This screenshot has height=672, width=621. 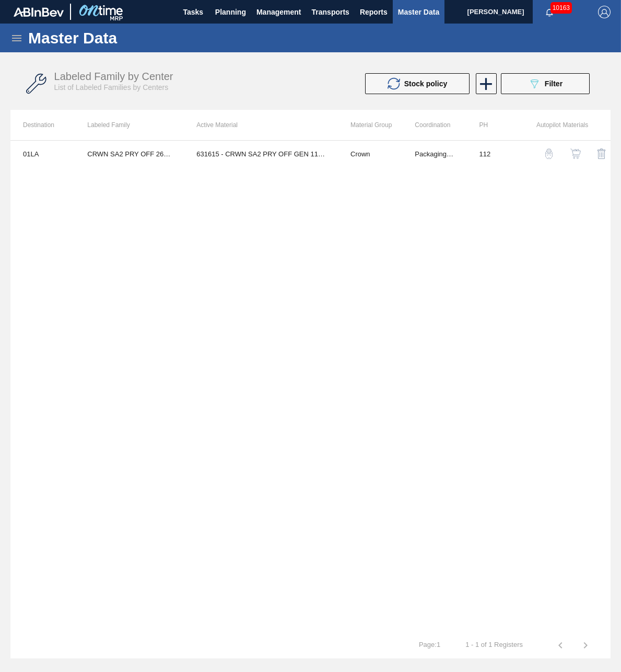 What do you see at coordinates (114, 77) in the screenshot?
I see `span: Labeled Family by Center` at bounding box center [114, 77].